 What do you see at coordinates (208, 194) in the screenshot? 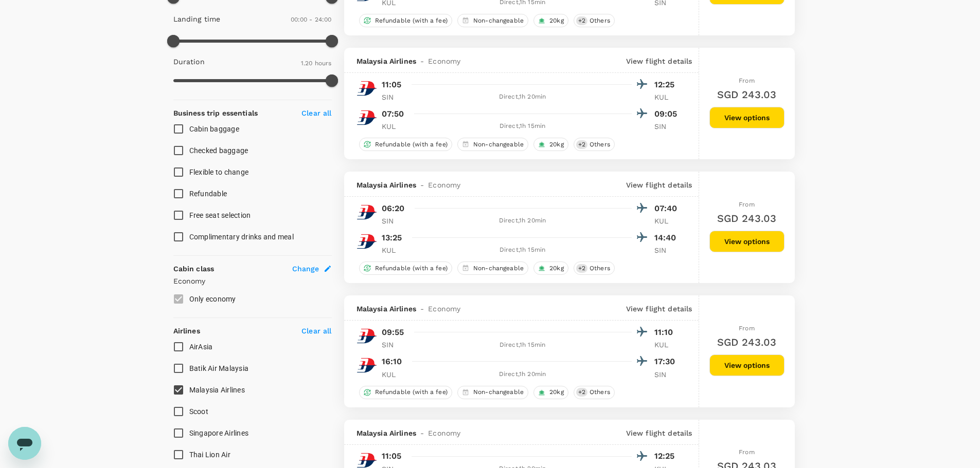
I see `span: Refundable` at bounding box center [208, 194].